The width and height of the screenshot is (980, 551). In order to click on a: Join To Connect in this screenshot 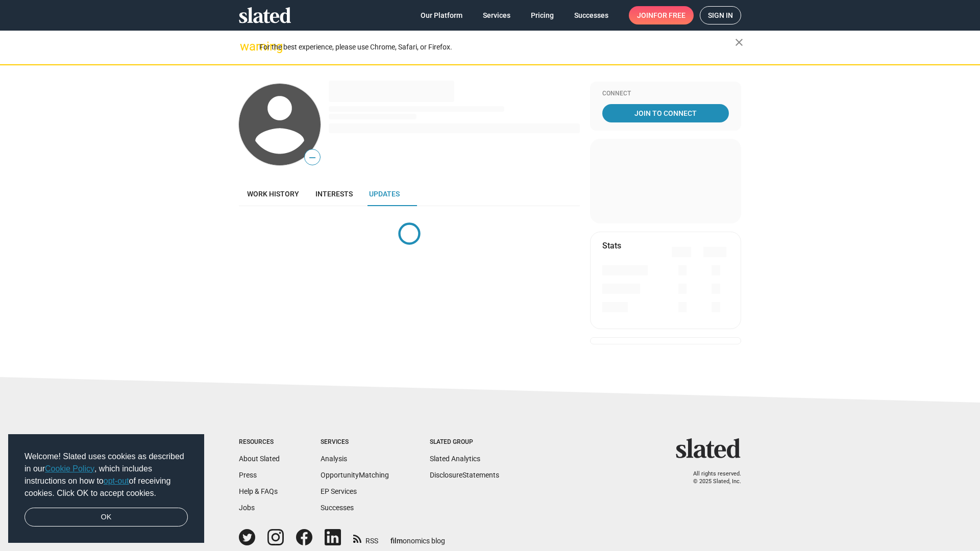, I will do `click(665, 113)`.